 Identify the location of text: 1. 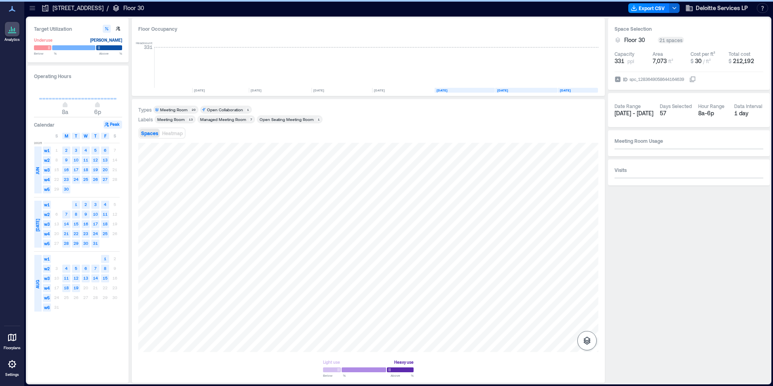
(105, 258).